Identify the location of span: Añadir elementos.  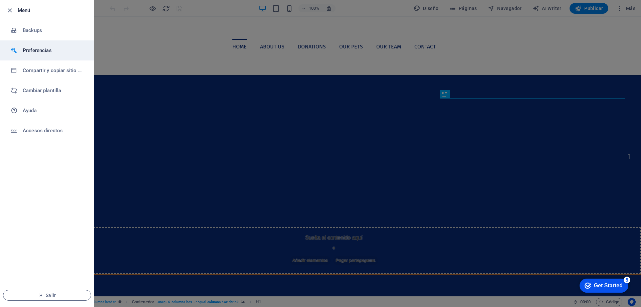
(284, 244).